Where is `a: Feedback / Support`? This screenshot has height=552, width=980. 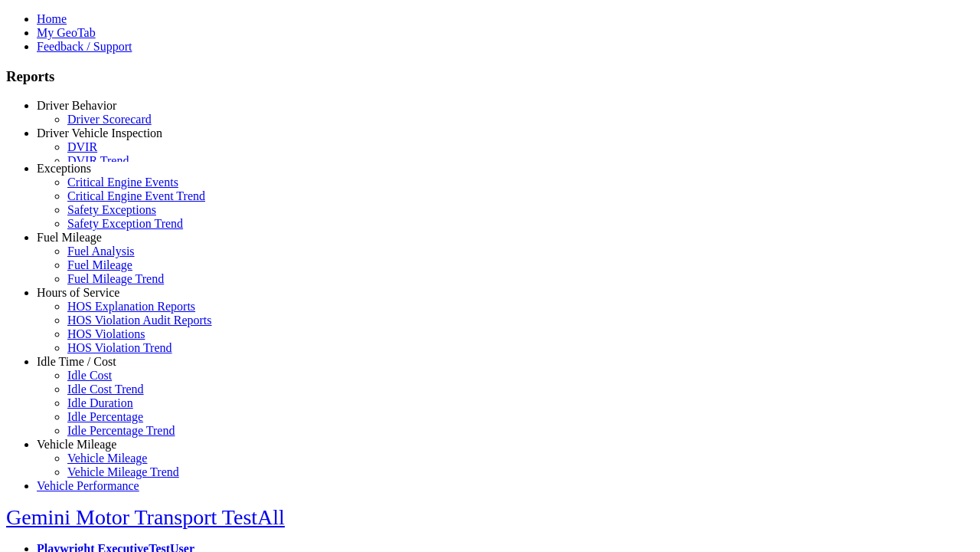
a: Feedback / Support is located at coordinates (85, 46).